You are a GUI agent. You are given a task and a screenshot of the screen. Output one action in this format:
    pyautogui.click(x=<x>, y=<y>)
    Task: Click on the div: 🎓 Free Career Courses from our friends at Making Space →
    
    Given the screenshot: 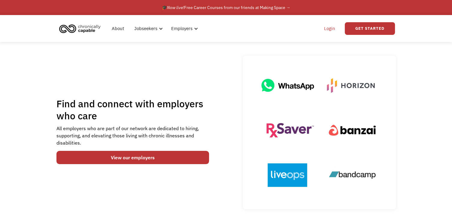 What is the action you would take?
    pyautogui.click(x=226, y=8)
    